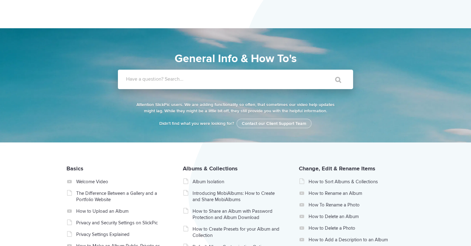  What do you see at coordinates (120, 234) in the screenshot?
I see `a: Privacy Settings Explained` at bounding box center [120, 234].